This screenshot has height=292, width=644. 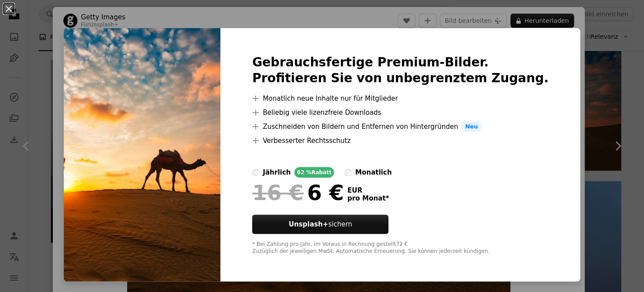 What do you see at coordinates (368, 198) in the screenshot?
I see `span: pro Monat *` at bounding box center [368, 198].